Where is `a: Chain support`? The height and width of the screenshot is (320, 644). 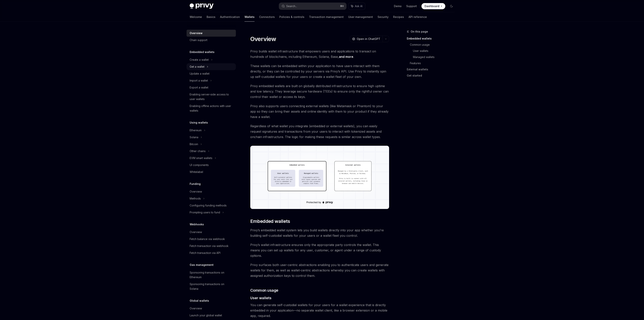 a: Chain support is located at coordinates (211, 40).